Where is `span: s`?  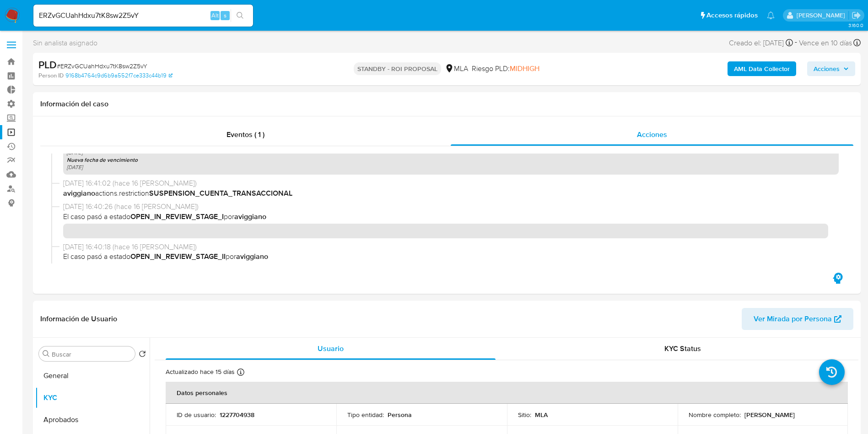
span: s is located at coordinates (225, 15).